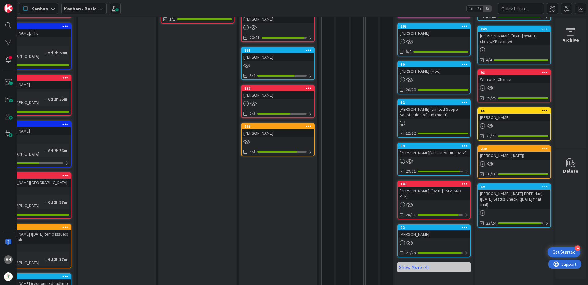 The width and height of the screenshot is (588, 285). Describe the element at coordinates (436, 64) in the screenshot. I see `div: 90` at that location.